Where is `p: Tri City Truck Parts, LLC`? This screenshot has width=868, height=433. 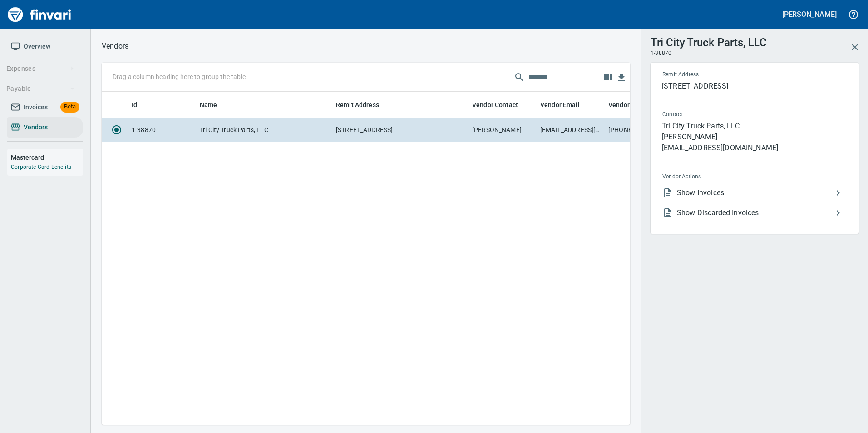
p: Tri City Truck Parts, LLC is located at coordinates (754, 127).